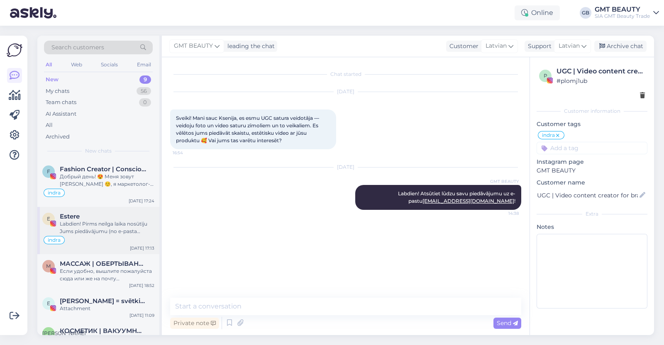 This screenshot has width=664, height=345. What do you see at coordinates (109, 65) in the screenshot?
I see `div: Socials` at bounding box center [109, 65].